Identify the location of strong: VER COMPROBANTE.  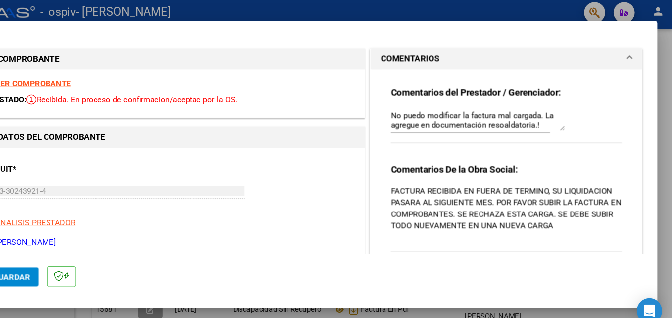
(71, 83).